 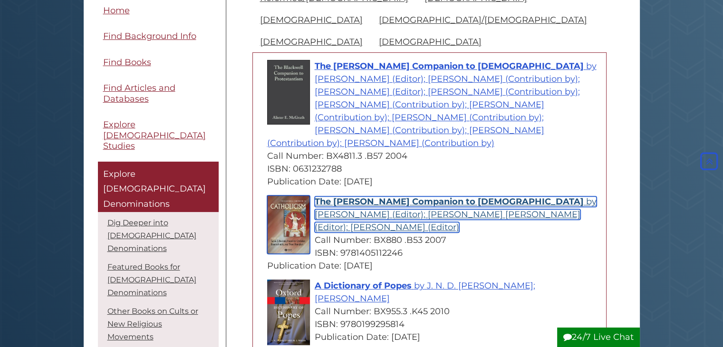 What do you see at coordinates (158, 94) in the screenshot?
I see `a: Find Articles and Databases` at bounding box center [158, 94].